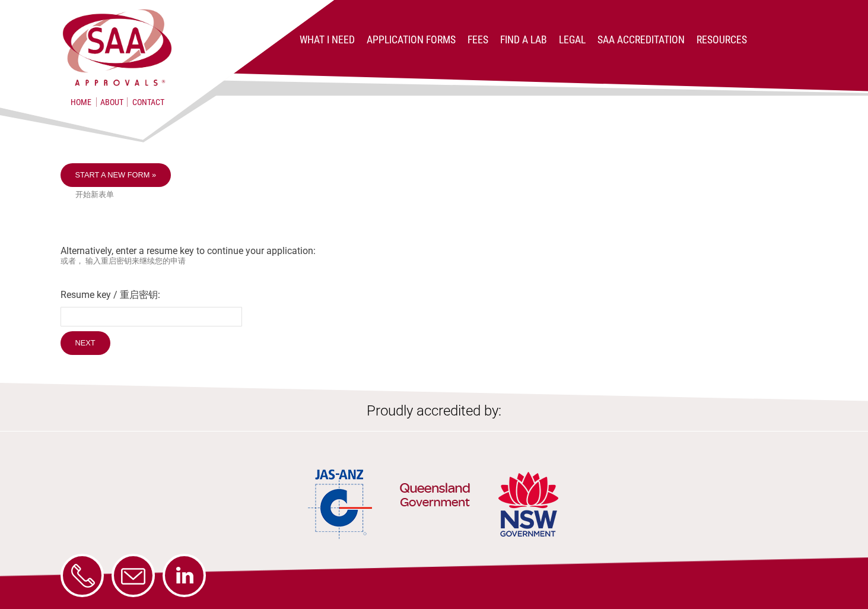 The image size is (868, 609). What do you see at coordinates (82, 575) in the screenshot?
I see `a: Phone` at bounding box center [82, 575].